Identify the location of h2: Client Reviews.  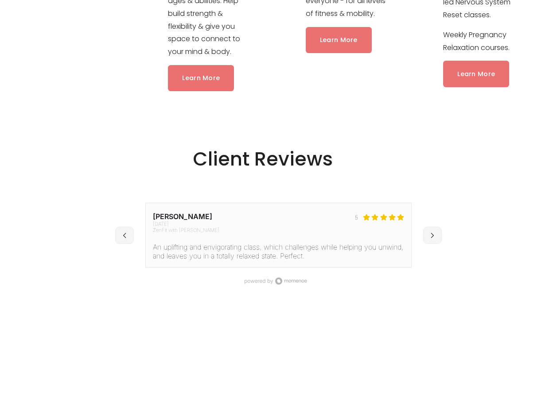
(278, 159).